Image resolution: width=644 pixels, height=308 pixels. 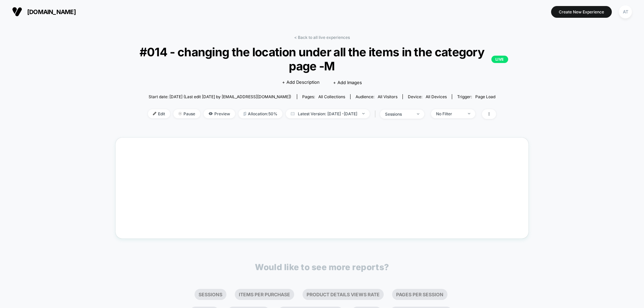 What do you see at coordinates (210, 295) in the screenshot?
I see `li: Sessions` at bounding box center [210, 295].